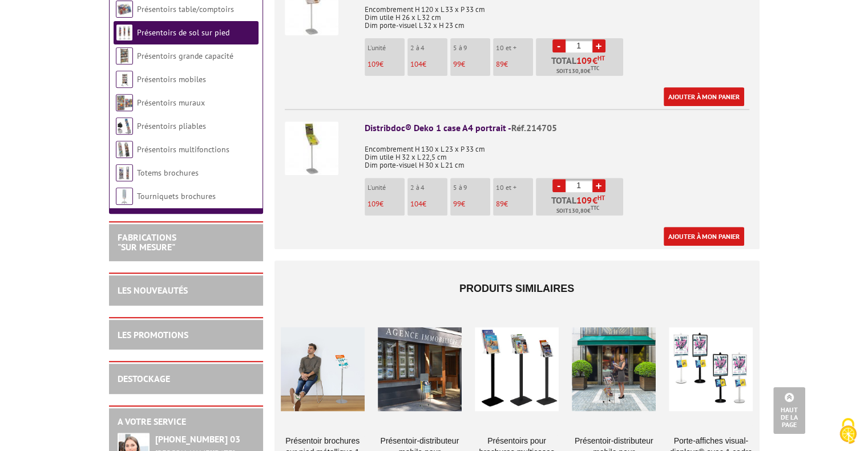 Image resolution: width=868 pixels, height=451 pixels. I want to click on button: Cookies (fenêtre modale), so click(848, 431).